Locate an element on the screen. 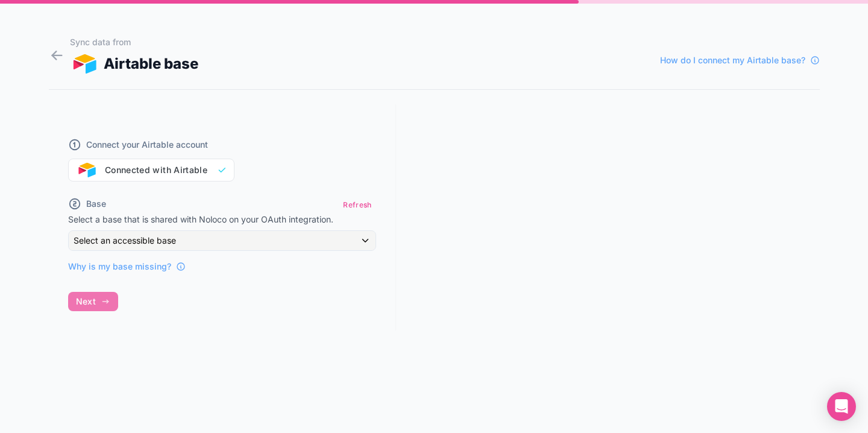 This screenshot has width=868, height=433. a: How do I connect my Airtable base? is located at coordinates (740, 61).